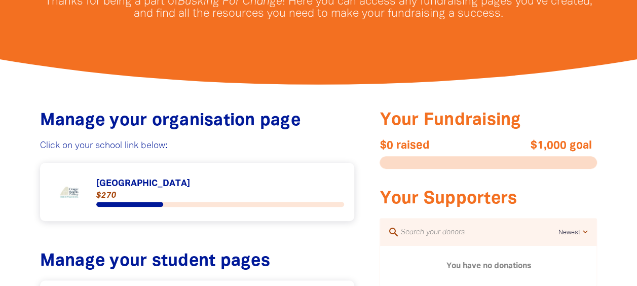  Describe the element at coordinates (537, 146) in the screenshot. I see `span: $1,000 goal` at that location.